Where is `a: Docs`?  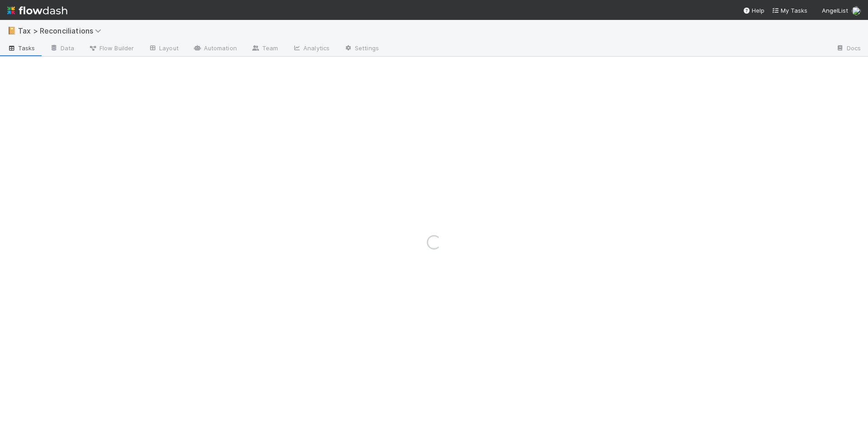
a: Docs is located at coordinates (849, 49).